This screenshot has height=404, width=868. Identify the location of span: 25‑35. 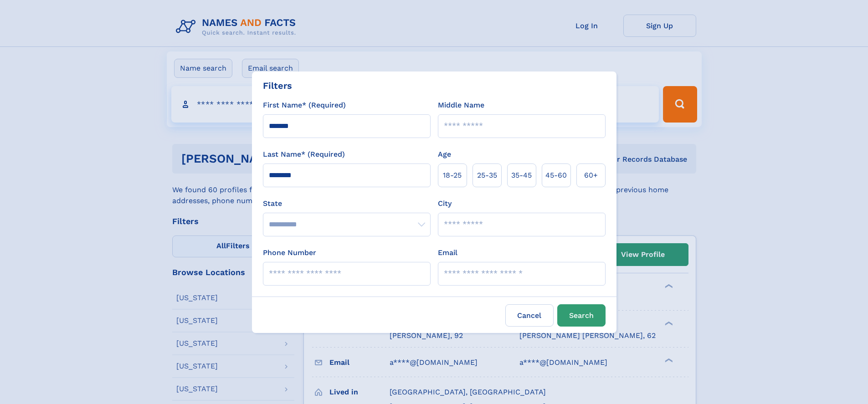
(487, 175).